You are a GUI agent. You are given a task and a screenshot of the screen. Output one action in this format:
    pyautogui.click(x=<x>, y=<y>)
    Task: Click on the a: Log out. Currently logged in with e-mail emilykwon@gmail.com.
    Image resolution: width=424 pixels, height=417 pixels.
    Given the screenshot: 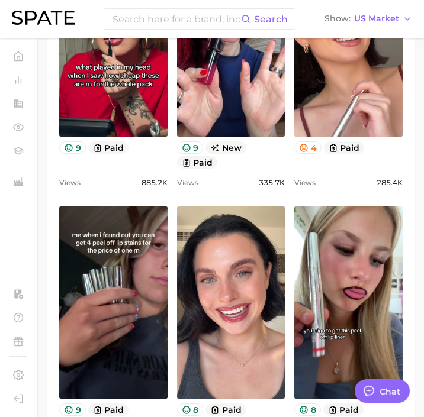 What is the action you would take?
    pyautogui.click(x=18, y=399)
    